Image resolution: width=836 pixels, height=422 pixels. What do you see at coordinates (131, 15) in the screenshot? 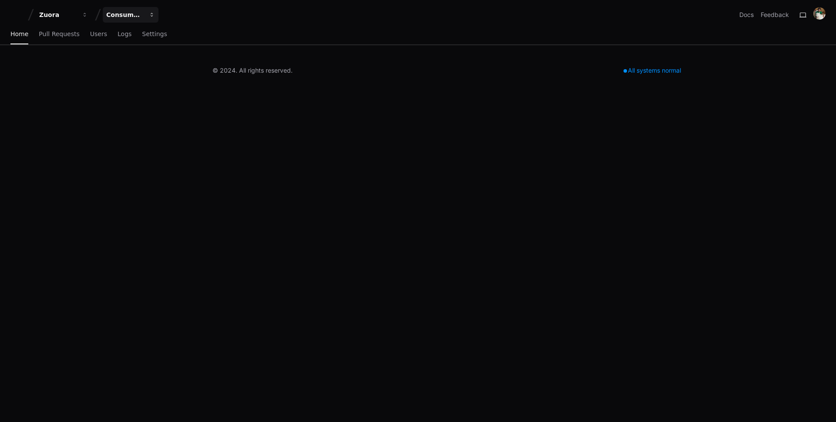
I see `button: Consumption` at bounding box center [131, 15].